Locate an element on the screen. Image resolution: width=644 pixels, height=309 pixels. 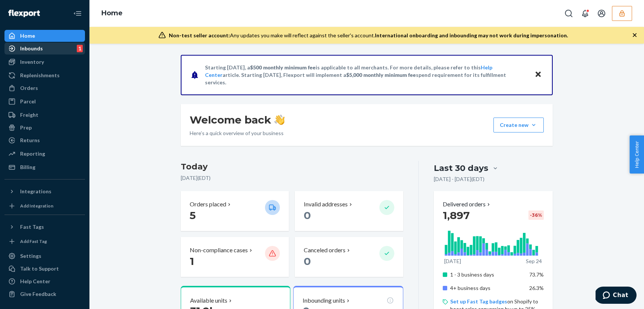
a: Add Integration is located at coordinates (45, 206).